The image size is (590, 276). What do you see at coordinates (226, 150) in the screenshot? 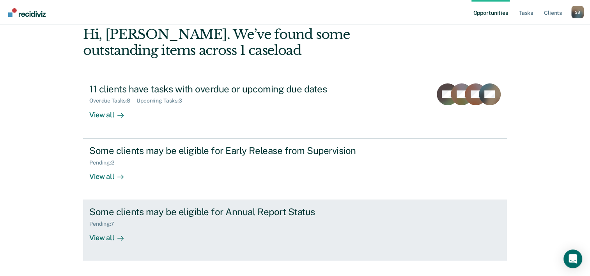
I see `div: Some clients may be eligible for Early Release from Supervision` at bounding box center [226, 150].